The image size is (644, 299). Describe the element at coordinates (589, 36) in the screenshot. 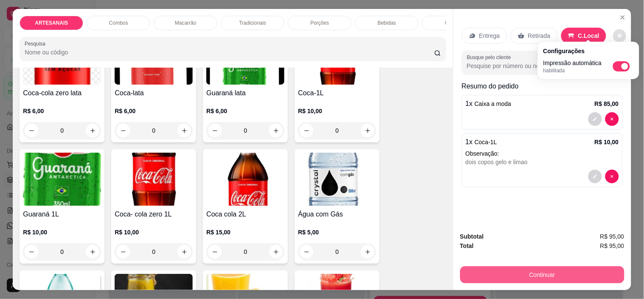

I see `p: C.Local` at that location.